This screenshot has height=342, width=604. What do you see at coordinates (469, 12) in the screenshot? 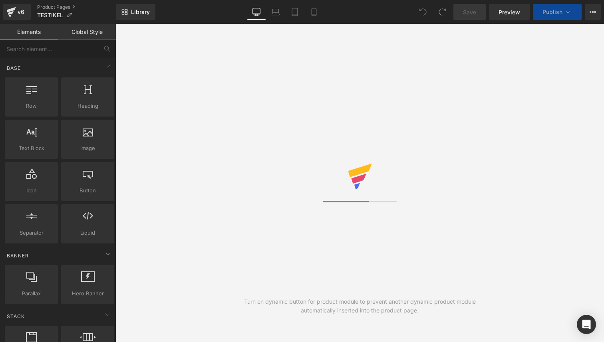
I see `span: Save` at bounding box center [469, 12].